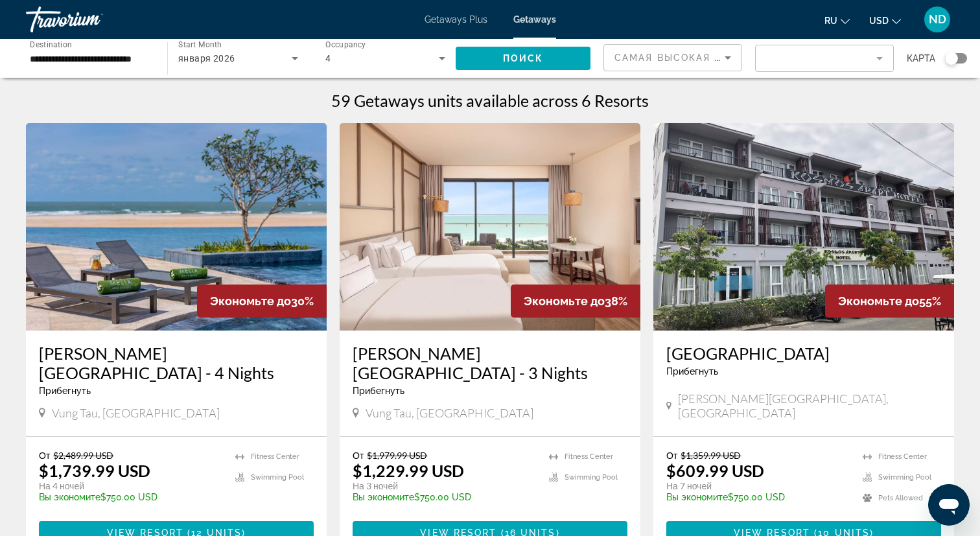  What do you see at coordinates (444, 486) in the screenshot?
I see `p: На 3 ночей` at bounding box center [444, 486].